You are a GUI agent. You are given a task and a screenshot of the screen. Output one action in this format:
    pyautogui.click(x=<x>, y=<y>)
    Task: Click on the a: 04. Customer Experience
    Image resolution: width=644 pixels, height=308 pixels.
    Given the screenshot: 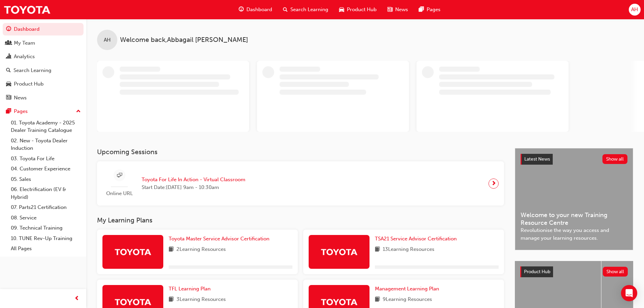 What is the action you would take?
    pyautogui.click(x=45, y=169)
    